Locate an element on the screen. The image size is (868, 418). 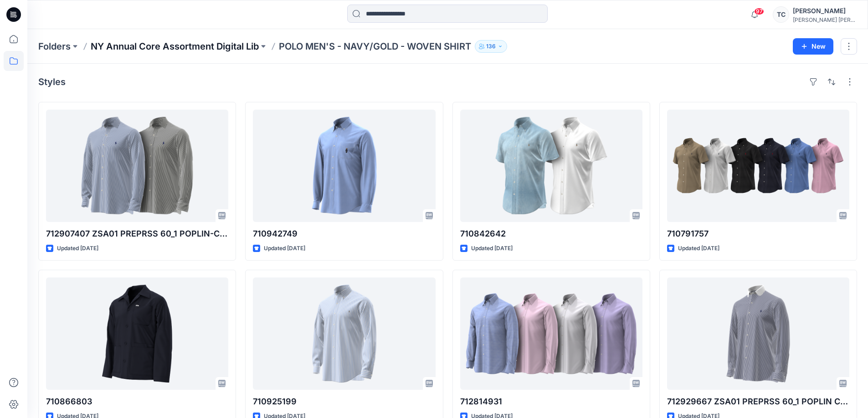
span: 97 is located at coordinates (759, 11).